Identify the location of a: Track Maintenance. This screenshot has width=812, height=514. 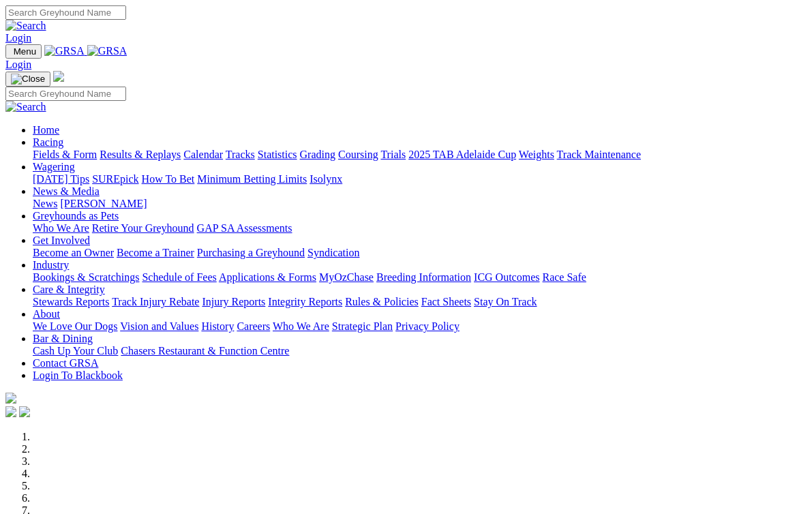
(599, 154).